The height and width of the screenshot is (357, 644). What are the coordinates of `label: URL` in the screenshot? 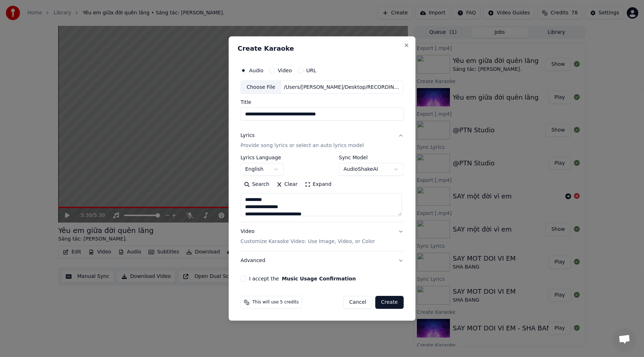 It's located at (311, 70).